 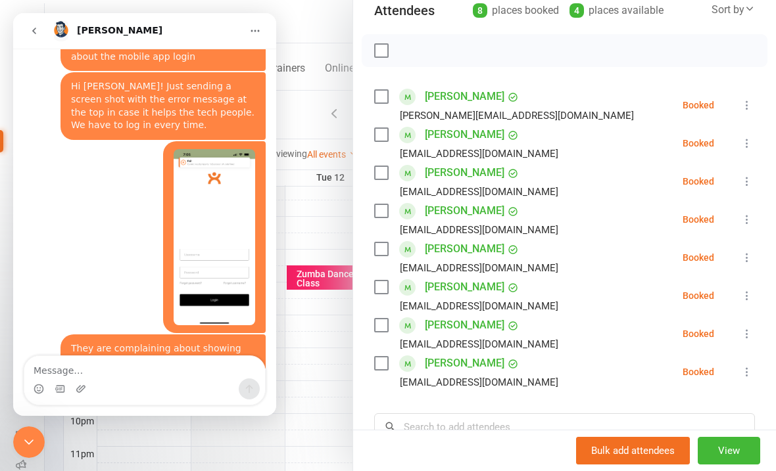 I want to click on button: Bulk add attendees, so click(x=632, y=451).